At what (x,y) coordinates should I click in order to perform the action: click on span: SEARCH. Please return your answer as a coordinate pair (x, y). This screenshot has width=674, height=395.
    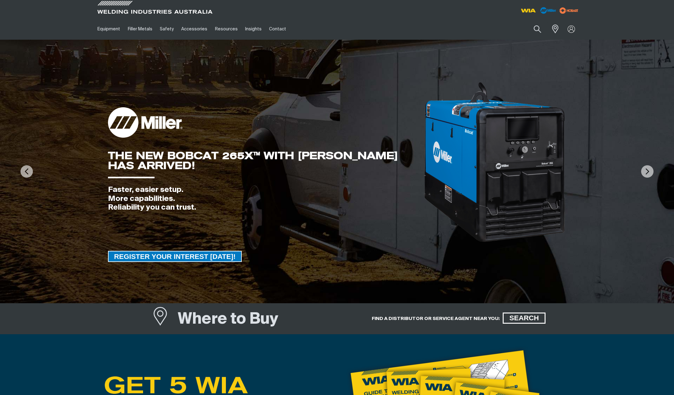
    Looking at the image, I should click on (524, 318).